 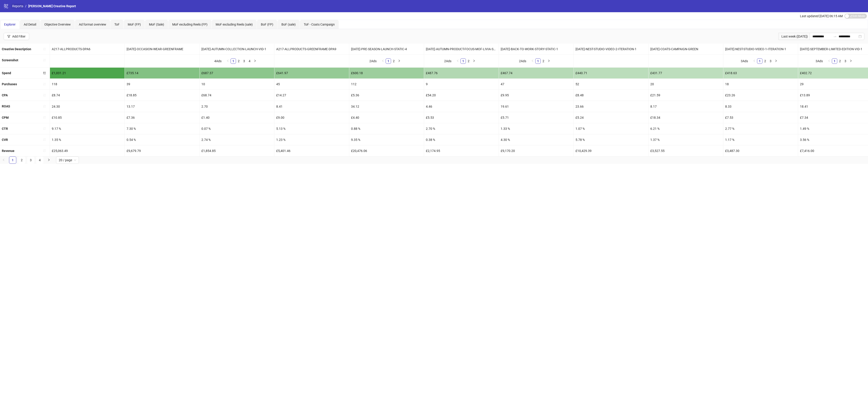 What do you see at coordinates (760, 117) in the screenshot?
I see `div: £7.53` at bounding box center [760, 117].